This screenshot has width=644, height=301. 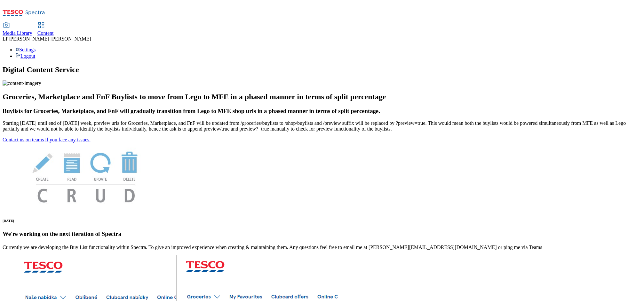 What do you see at coordinates (17, 29) in the screenshot?
I see `a: Media Library` at bounding box center [17, 29].